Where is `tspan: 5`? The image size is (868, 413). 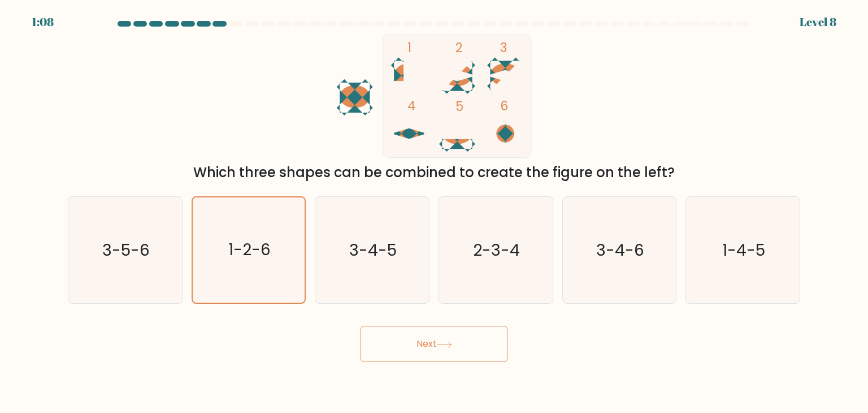
tspan: 5 is located at coordinates (460, 106).